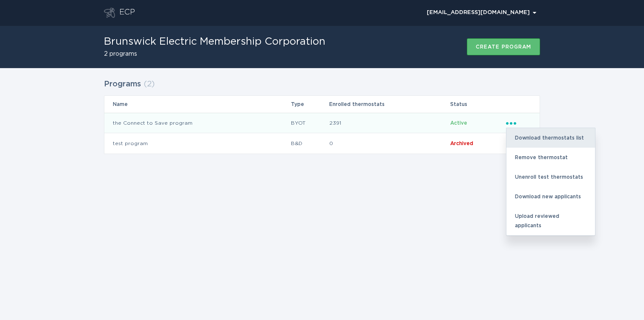  Describe the element at coordinates (127, 13) in the screenshot. I see `div: ECP` at that location.